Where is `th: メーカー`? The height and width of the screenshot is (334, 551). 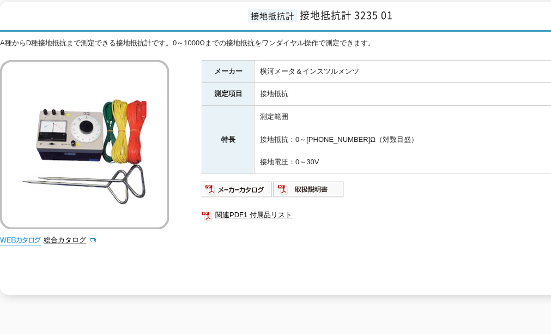 th: メーカー is located at coordinates (228, 71).